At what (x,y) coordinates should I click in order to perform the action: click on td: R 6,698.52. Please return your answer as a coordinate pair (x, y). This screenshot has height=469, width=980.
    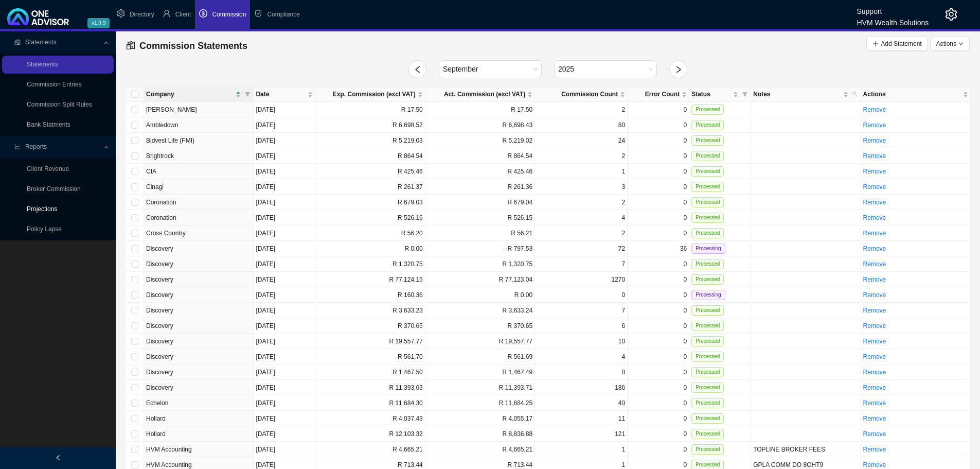
    Looking at the image, I should click on (370, 125).